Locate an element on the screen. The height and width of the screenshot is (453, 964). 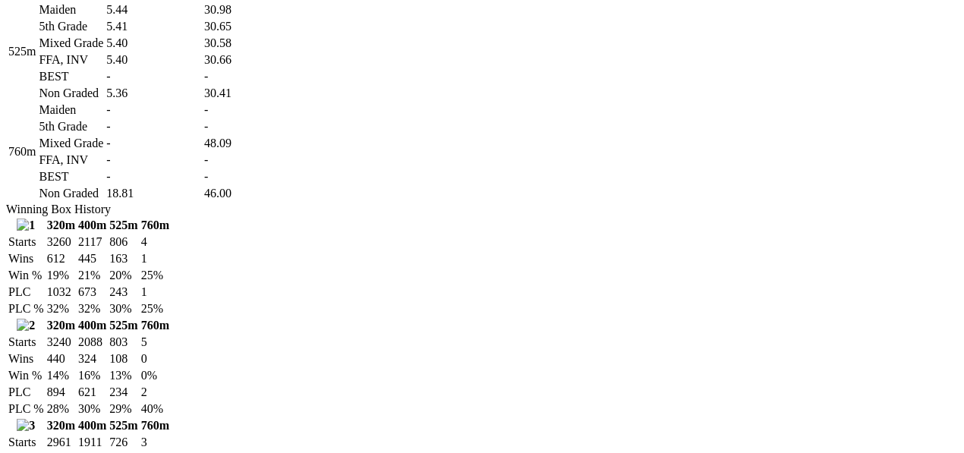
td: 0 is located at coordinates (155, 359).